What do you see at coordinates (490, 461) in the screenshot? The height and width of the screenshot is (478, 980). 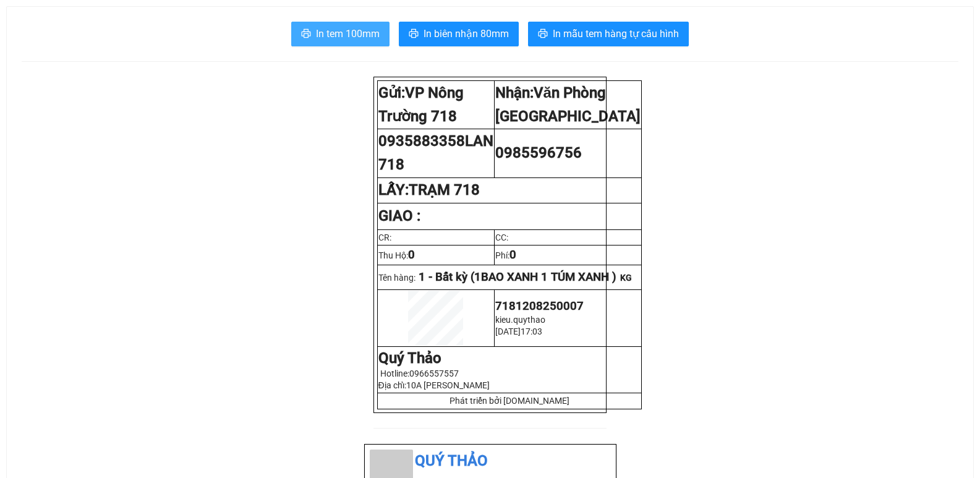 I see `li: Quý Thảo` at bounding box center [490, 461].